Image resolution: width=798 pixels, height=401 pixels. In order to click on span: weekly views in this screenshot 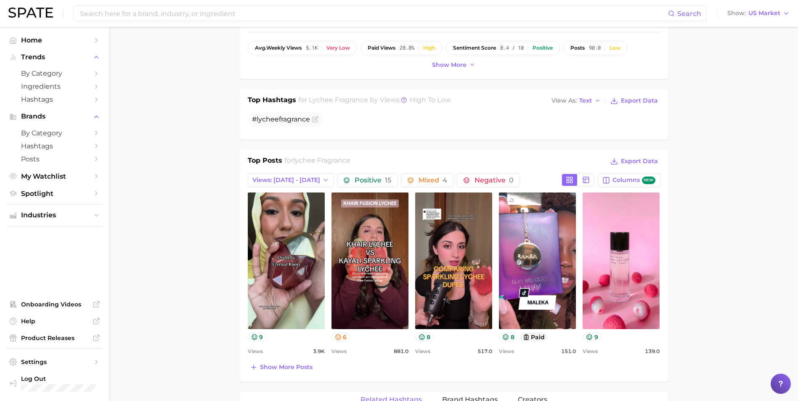, I will do `click(278, 48)`.